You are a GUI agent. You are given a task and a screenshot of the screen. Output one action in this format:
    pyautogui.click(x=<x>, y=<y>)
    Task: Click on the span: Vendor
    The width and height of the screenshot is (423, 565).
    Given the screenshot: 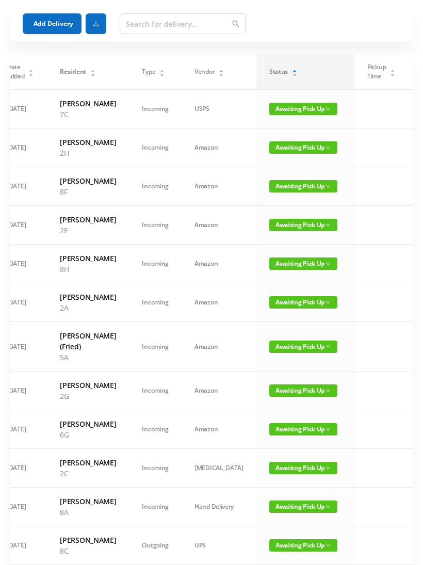 What is the action you would take?
    pyautogui.click(x=204, y=72)
    